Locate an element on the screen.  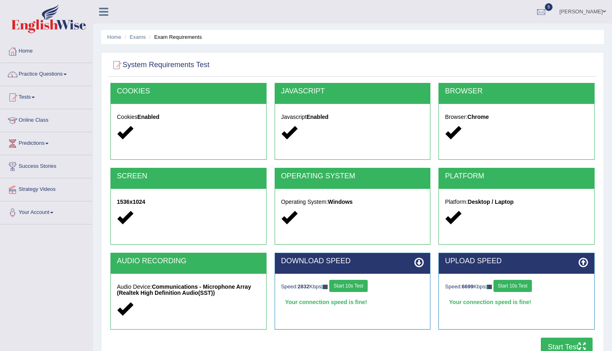
a: Your Account is located at coordinates (47, 212).